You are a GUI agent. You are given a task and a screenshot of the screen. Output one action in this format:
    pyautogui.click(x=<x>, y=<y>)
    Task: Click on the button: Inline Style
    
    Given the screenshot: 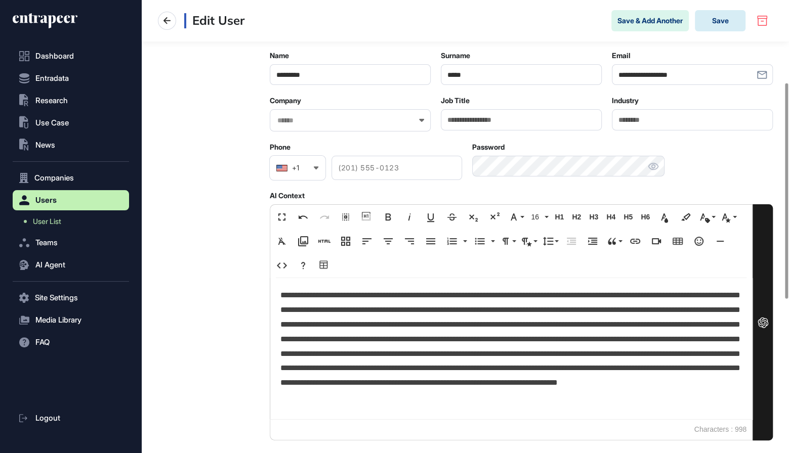 What is the action you would take?
    pyautogui.click(x=728, y=217)
    